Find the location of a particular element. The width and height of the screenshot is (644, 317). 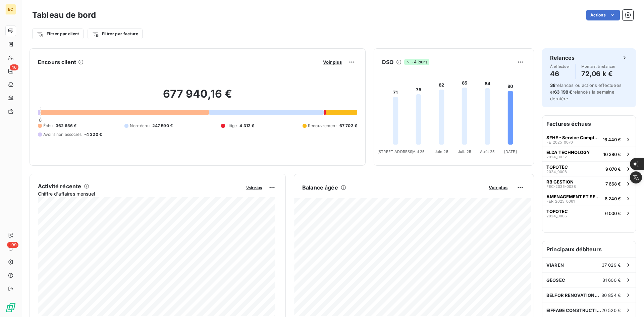

h4: 72,06 k € is located at coordinates (599, 74).